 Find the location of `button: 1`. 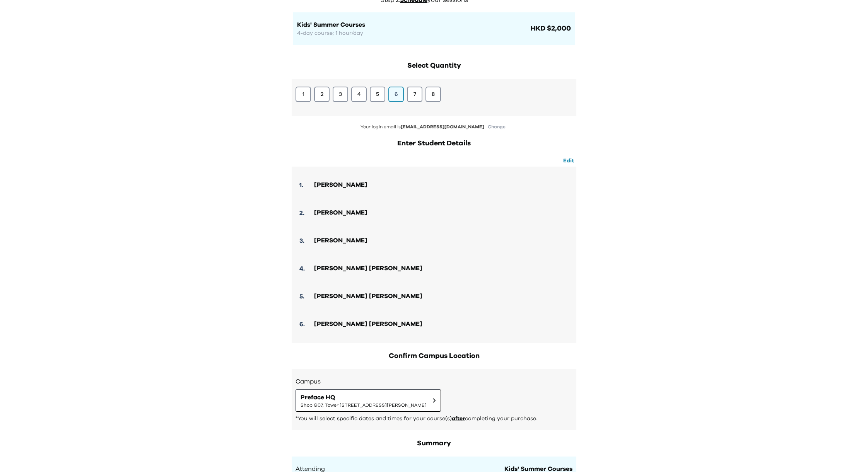

button: 1 is located at coordinates (303, 94).